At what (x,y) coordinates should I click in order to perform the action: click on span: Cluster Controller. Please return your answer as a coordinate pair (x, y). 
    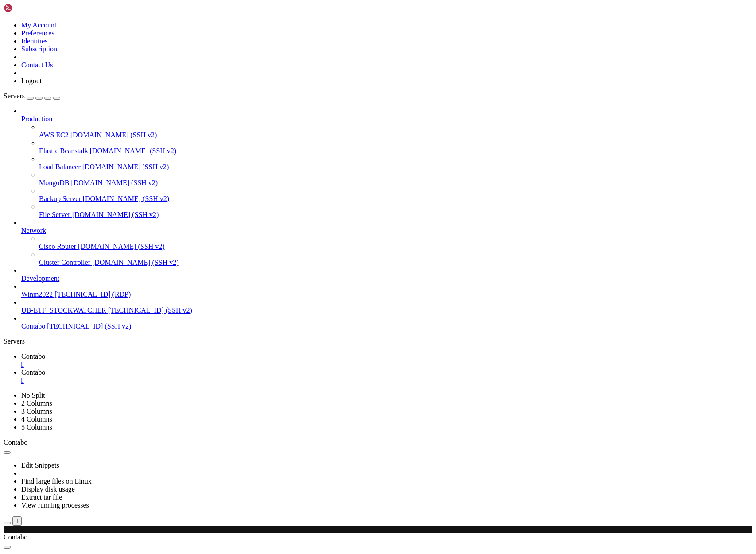
    Looking at the image, I should click on (65, 263).